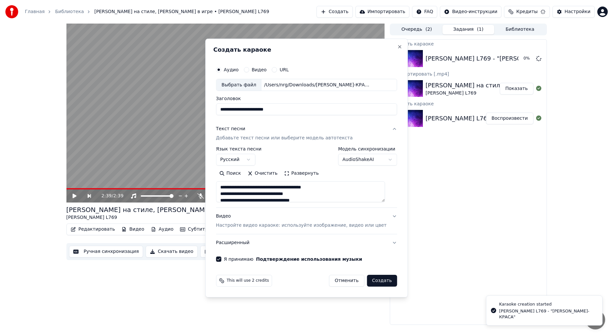 The width and height of the screenshot is (613, 336). I want to click on div: Видео, so click(301, 221).